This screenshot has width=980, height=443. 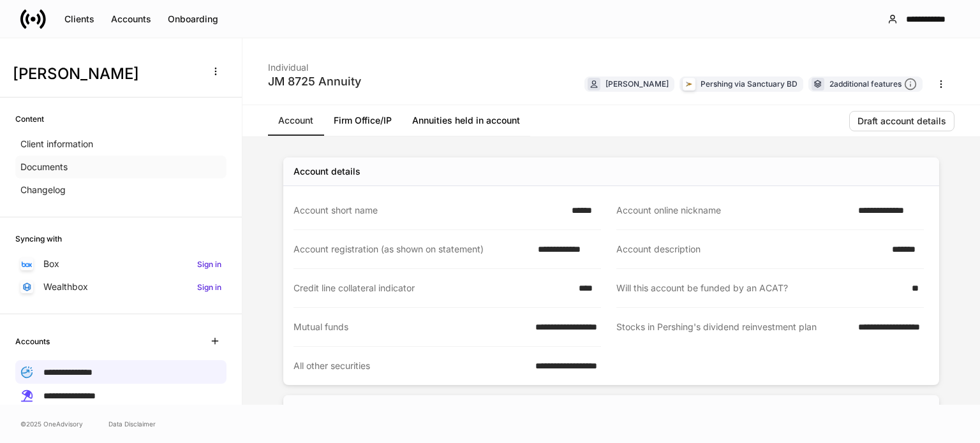 What do you see at coordinates (901, 121) in the screenshot?
I see `div: Draft account details` at bounding box center [901, 121].